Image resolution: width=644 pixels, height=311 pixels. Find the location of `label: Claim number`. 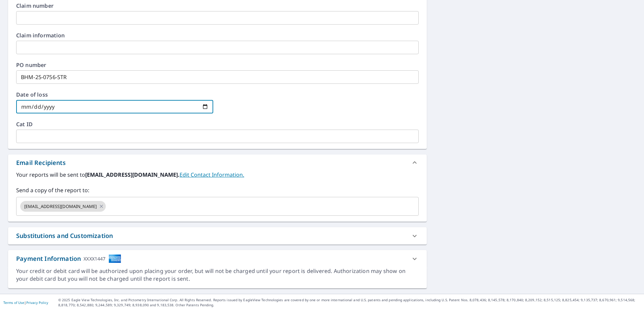

label: Claim number is located at coordinates (217, 6).